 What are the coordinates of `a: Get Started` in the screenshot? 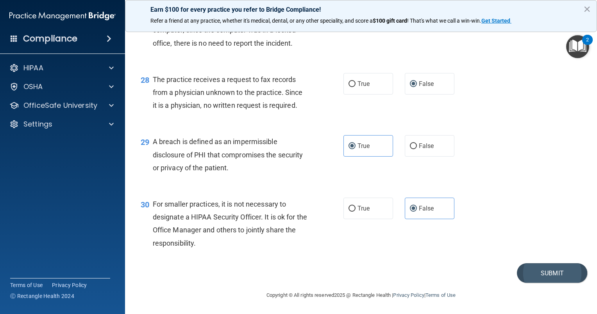 It's located at (496, 21).